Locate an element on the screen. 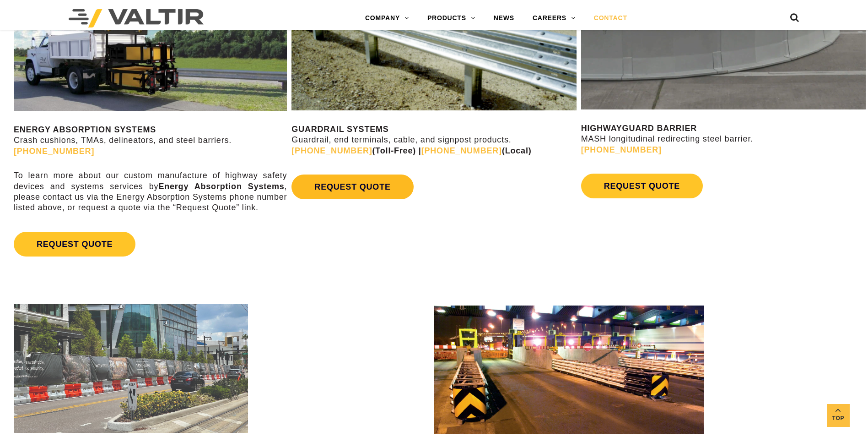 This screenshot has height=437, width=868. a: CAREERS is located at coordinates (554, 18).